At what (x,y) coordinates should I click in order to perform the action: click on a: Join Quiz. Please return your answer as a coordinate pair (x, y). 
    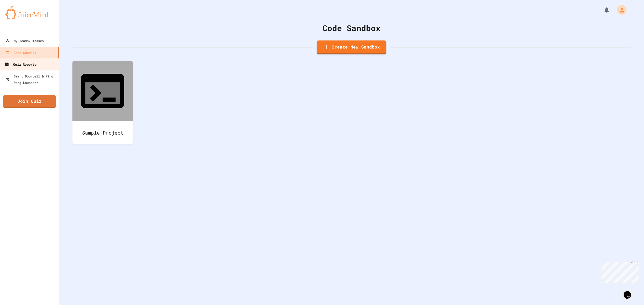
    Looking at the image, I should click on (30, 102).